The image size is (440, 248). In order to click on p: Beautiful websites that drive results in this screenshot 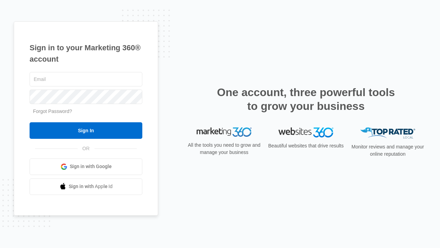, I will do `click(306, 145)`.